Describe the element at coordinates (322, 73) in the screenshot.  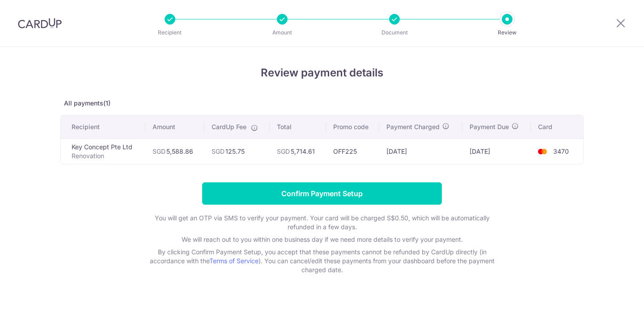
I see `h4: Review payment details` at that location.